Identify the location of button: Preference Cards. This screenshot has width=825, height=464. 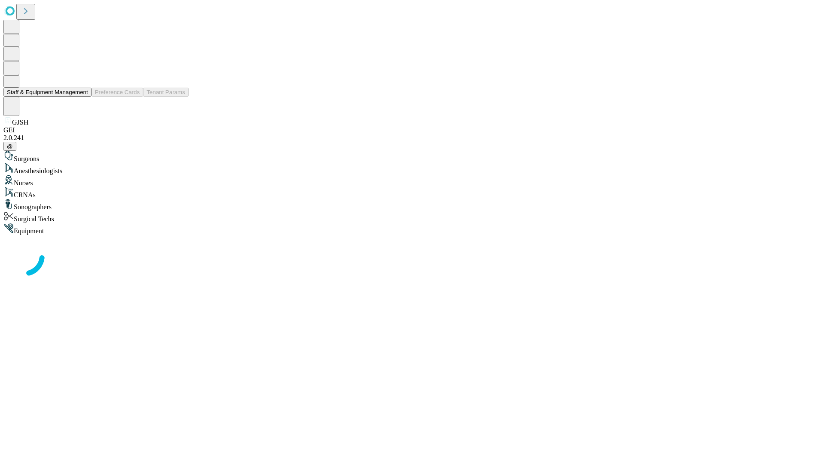
(117, 92).